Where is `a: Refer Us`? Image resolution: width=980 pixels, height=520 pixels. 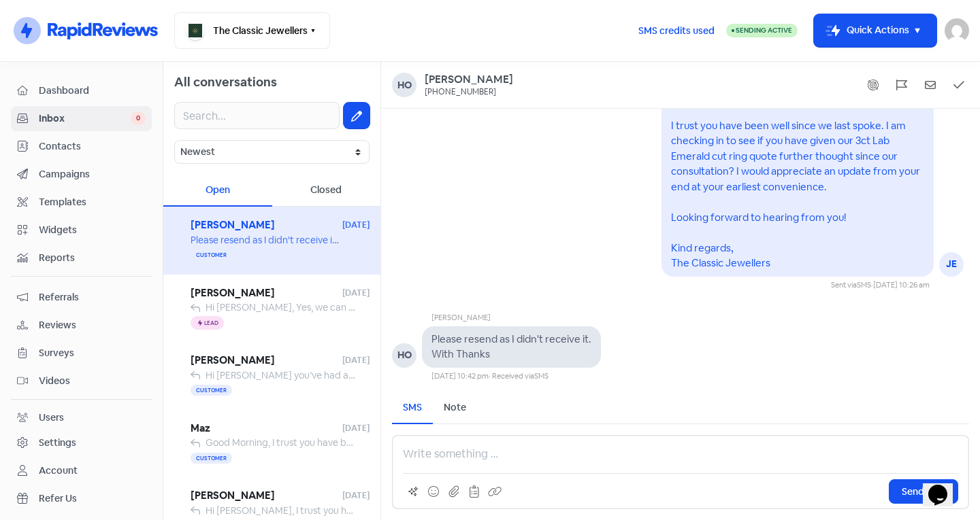 a: Refer Us is located at coordinates (81, 499).